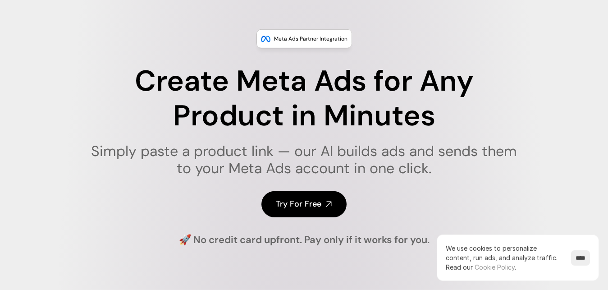 The image size is (608, 290). Describe the element at coordinates (481, 267) in the screenshot. I see `span: Read our .` at that location.